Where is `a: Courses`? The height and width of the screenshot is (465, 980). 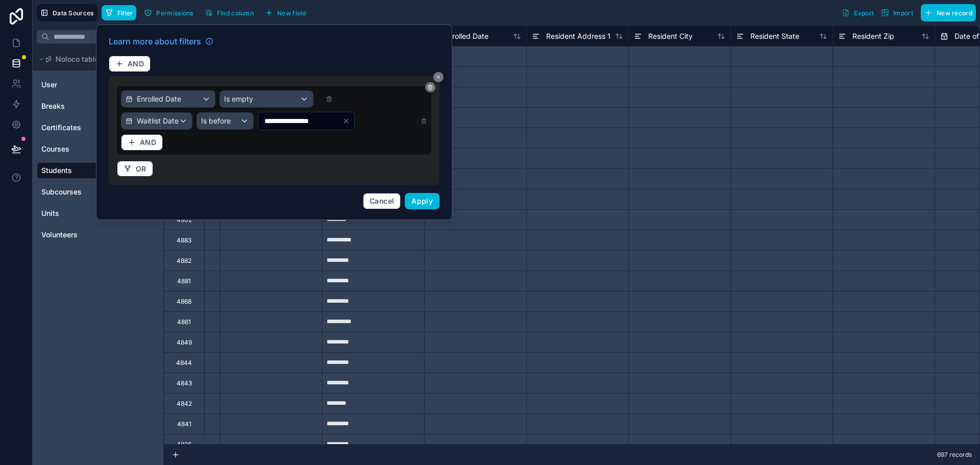 a: Courses is located at coordinates (83, 149).